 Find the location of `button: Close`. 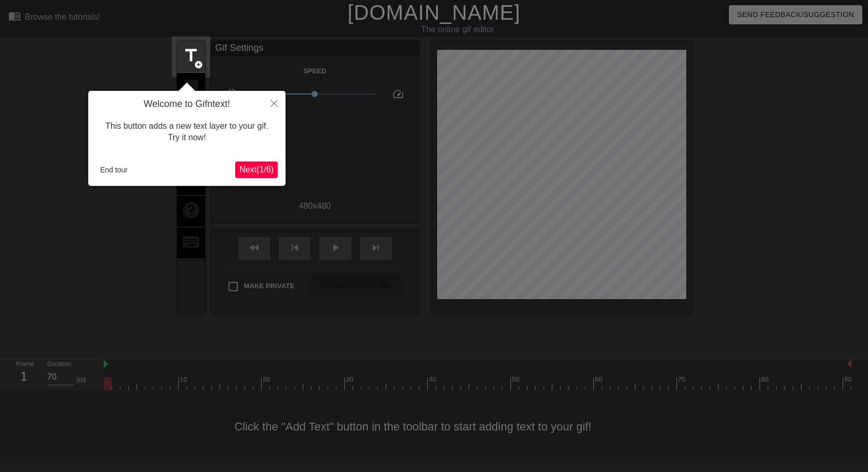

button: Close is located at coordinates (274, 103).